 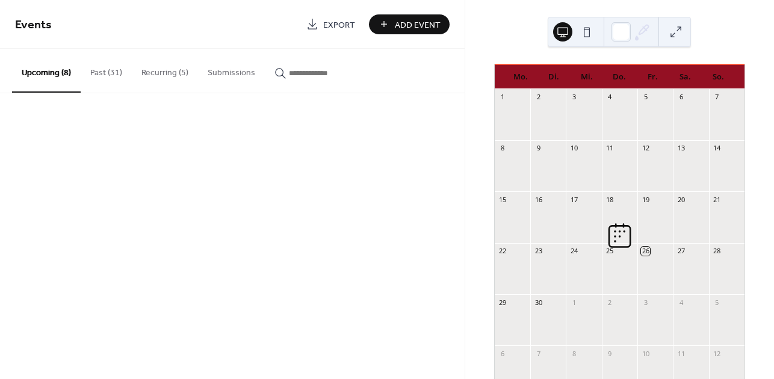 What do you see at coordinates (33, 25) in the screenshot?
I see `span: Events` at bounding box center [33, 25].